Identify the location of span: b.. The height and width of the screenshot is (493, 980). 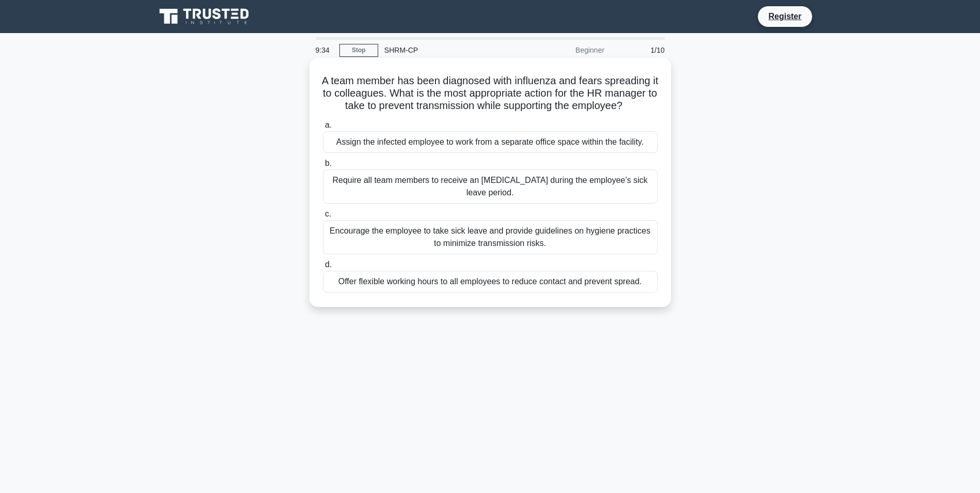
(328, 163).